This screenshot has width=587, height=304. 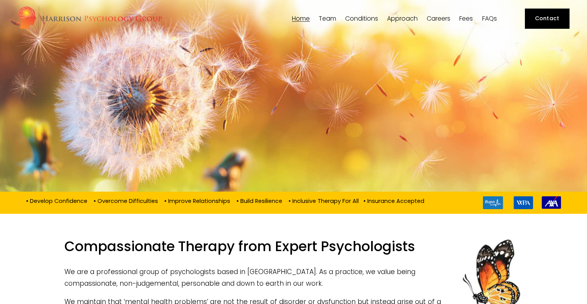 I want to click on span: Conditions, so click(x=361, y=19).